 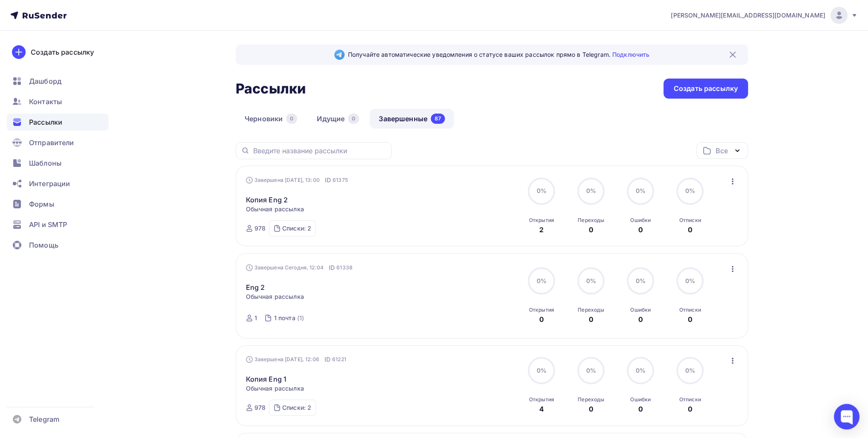 I want to click on span: 61338, so click(x=345, y=268).